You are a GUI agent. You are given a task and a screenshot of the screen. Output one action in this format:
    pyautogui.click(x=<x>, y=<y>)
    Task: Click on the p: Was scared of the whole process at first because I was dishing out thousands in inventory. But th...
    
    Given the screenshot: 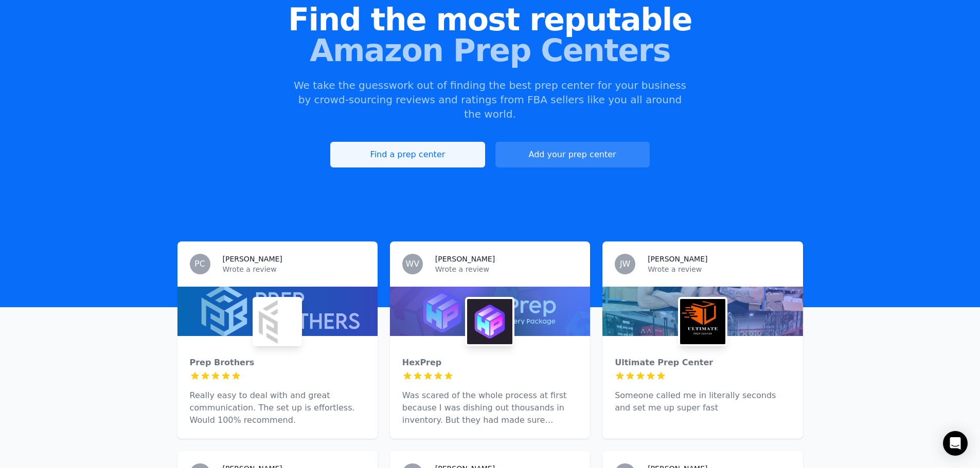 What is the action you would take?
    pyautogui.click(x=490, y=408)
    